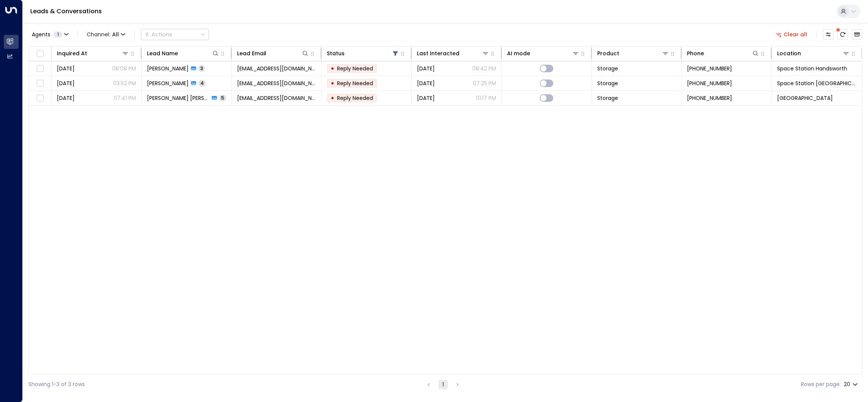  What do you see at coordinates (425, 83) in the screenshot?
I see `span: Jul 31, 2025` at bounding box center [425, 83].